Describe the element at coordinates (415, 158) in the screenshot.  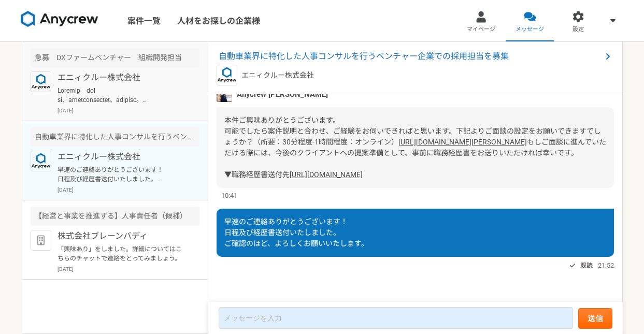
I see `span: もしご面談に進んでいただける際には、今後のクライアントへの提案準備として、事前に職務経歴書をお送りいただければ幸いです。 ▼職務経歴書送付先` at that location.